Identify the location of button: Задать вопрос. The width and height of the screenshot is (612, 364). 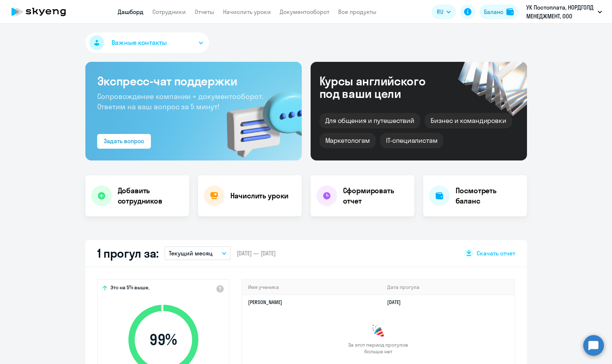
(124, 142).